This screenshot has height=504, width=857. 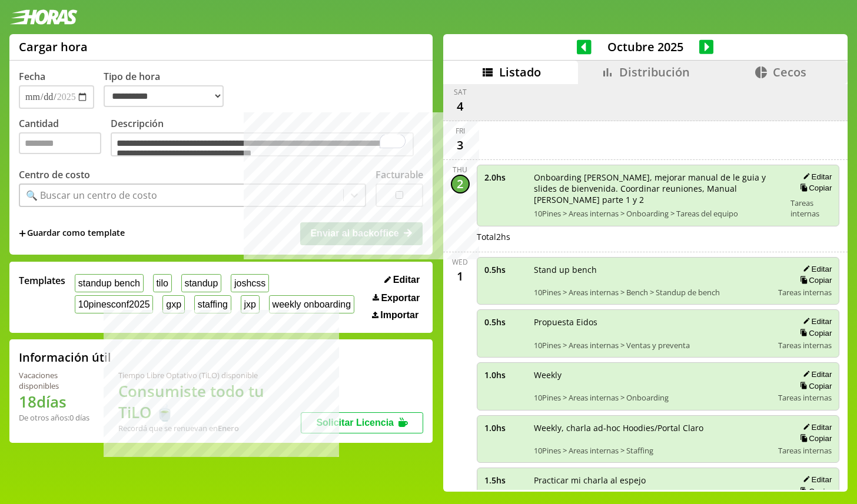 I want to click on button: weekly onboarding, so click(x=311, y=304).